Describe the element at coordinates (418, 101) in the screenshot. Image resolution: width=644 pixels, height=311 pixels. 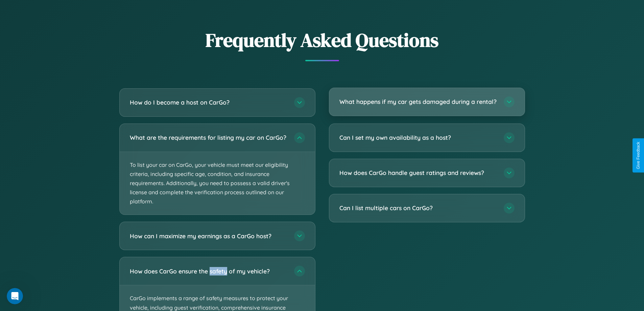
I see `h3: What happens if my car gets damaged during a rental?` at that location.